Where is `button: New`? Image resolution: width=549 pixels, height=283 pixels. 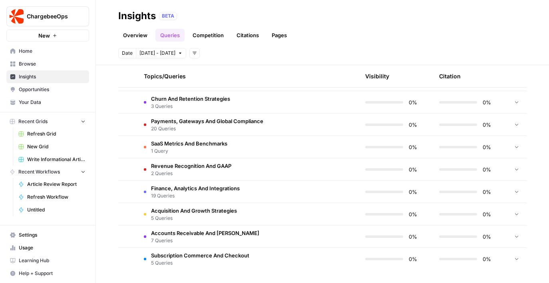
button: New is located at coordinates (48, 36).